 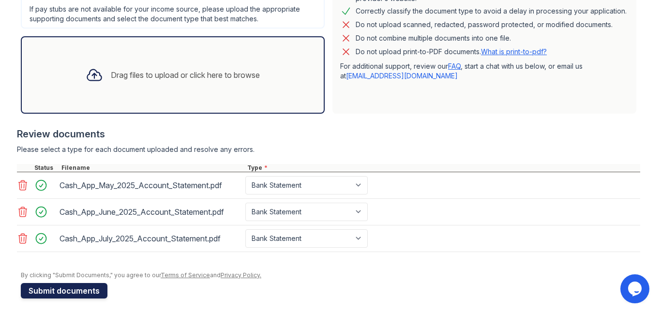 What do you see at coordinates (185, 75) in the screenshot?
I see `div: Drag files to upload or click here to browse` at bounding box center [185, 75].